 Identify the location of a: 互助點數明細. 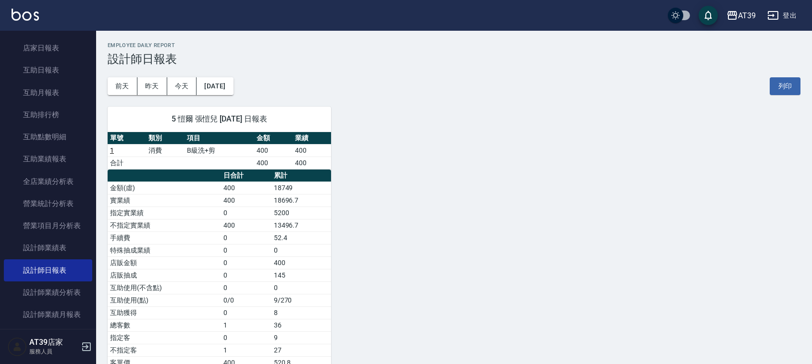
(48, 137).